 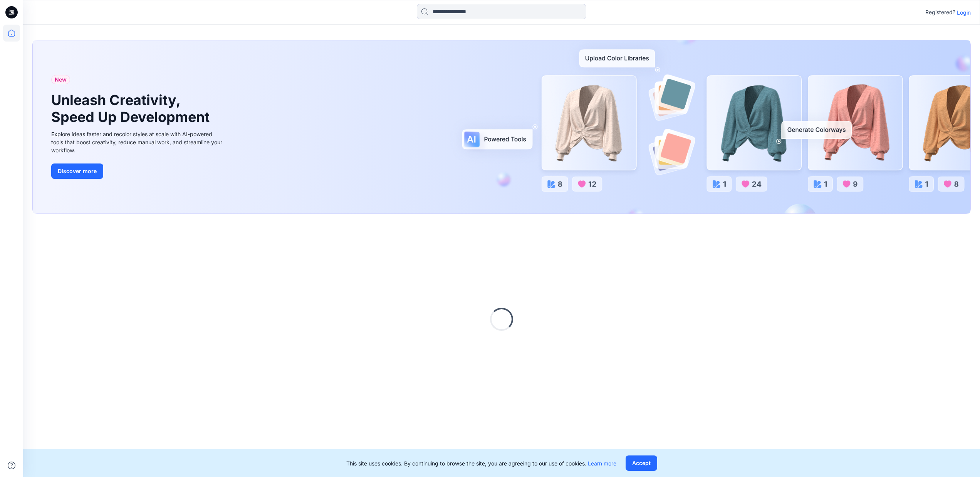 I want to click on p: This site uses cookies. By continuing to browse the site, you are agreeing to our use of cookies., so click(x=482, y=463).